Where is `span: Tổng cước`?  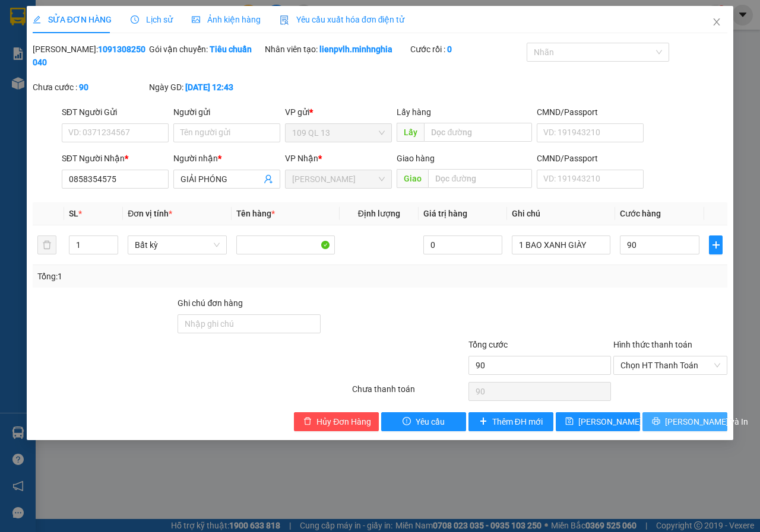 span: Tổng cước is located at coordinates (488, 345).